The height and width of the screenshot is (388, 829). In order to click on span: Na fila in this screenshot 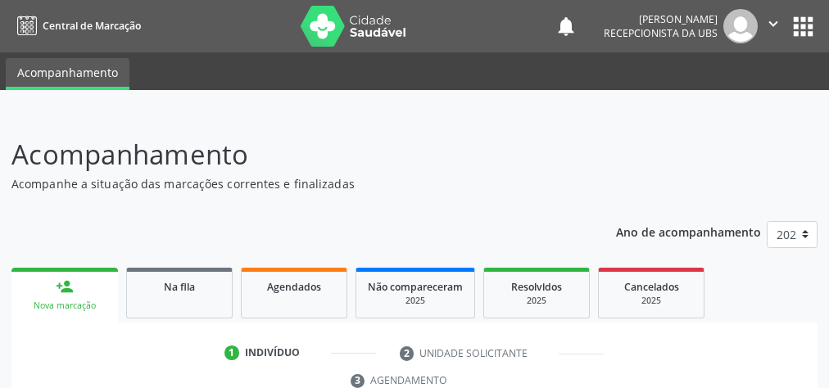, I will do `click(179, 287)`.